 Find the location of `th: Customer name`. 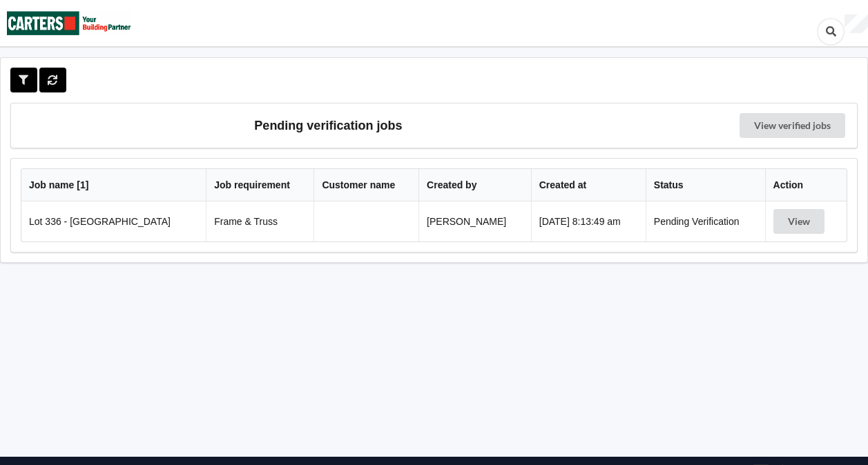

th: Customer name is located at coordinates (366, 185).